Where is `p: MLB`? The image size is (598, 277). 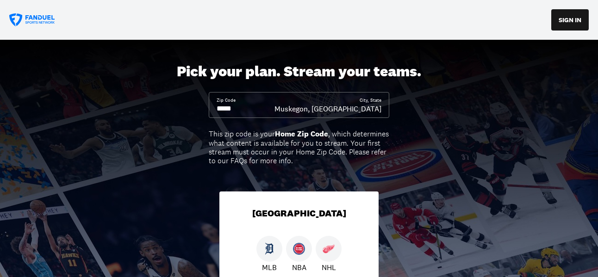
p: MLB is located at coordinates (269, 267).